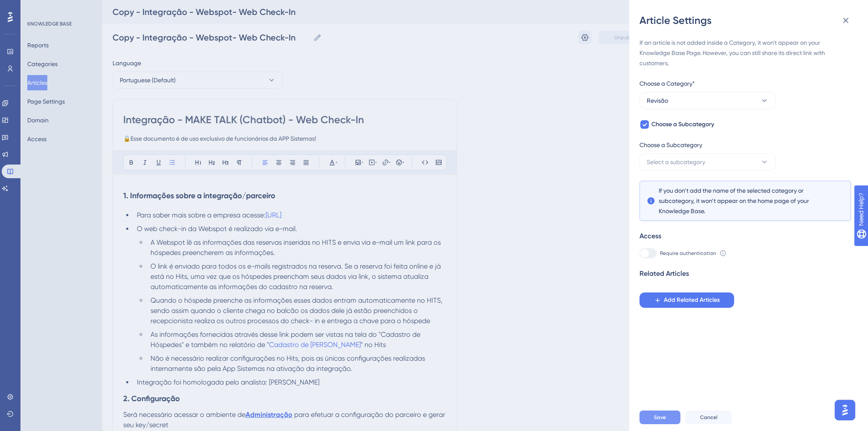 The image size is (868, 431). I want to click on span: Choose a Category*, so click(667, 84).